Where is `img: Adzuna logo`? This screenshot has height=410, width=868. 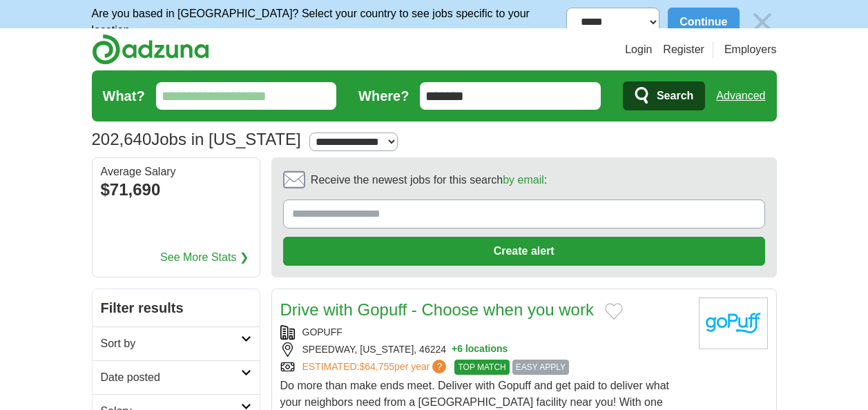
img: Adzuna logo is located at coordinates (151, 49).